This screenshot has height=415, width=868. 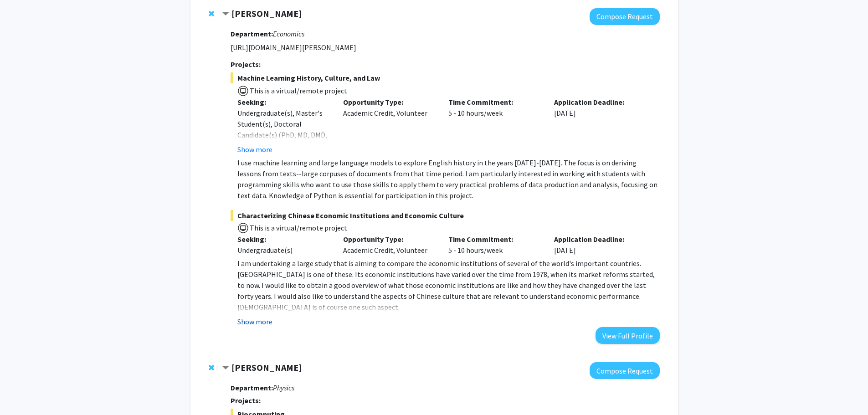 I want to click on span: Contract Peter Murrell Bookmark, so click(x=226, y=14).